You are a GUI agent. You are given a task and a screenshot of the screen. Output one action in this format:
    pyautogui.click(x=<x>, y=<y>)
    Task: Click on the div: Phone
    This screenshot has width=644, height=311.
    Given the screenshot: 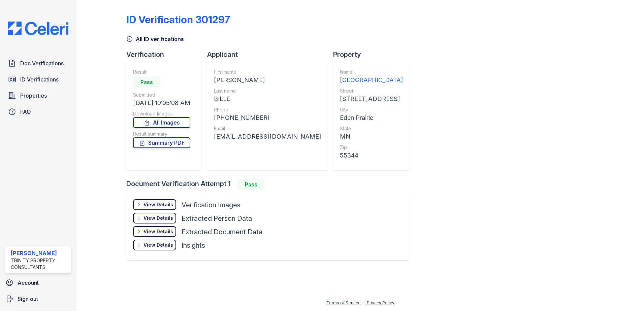 What is the action you would take?
    pyautogui.click(x=268, y=110)
    